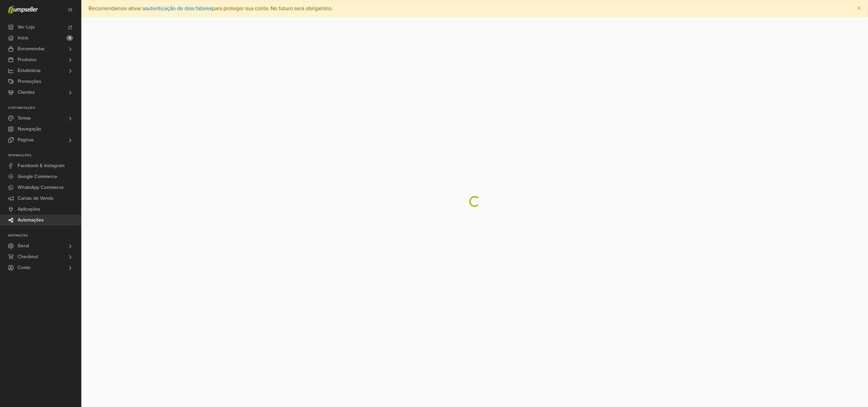 Image resolution: width=868 pixels, height=407 pixels. Describe the element at coordinates (41, 166) in the screenshot. I see `span: Facebook & Instagram` at that location.